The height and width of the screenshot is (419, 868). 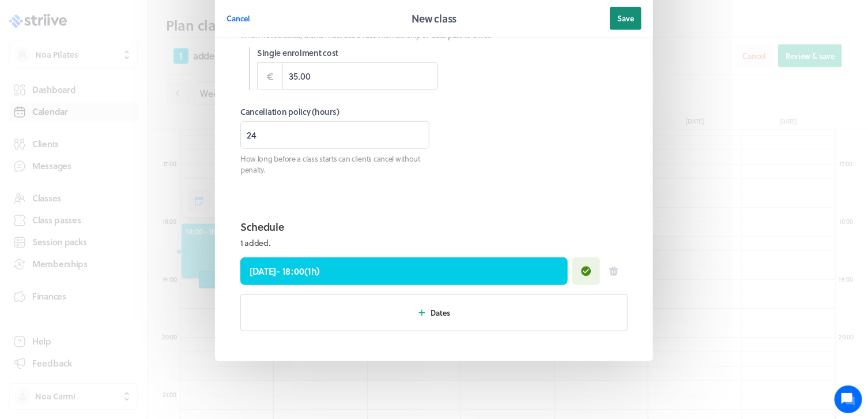 I want to click on h1: Hi Noa, so click(x=116, y=65).